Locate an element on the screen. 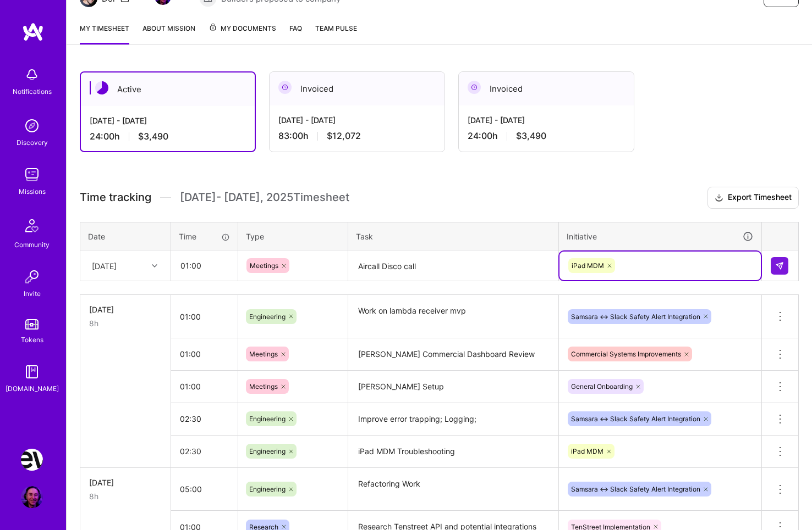 Image resolution: width=812 pixels, height=530 pixels. a: My timesheet is located at coordinates (105, 34).